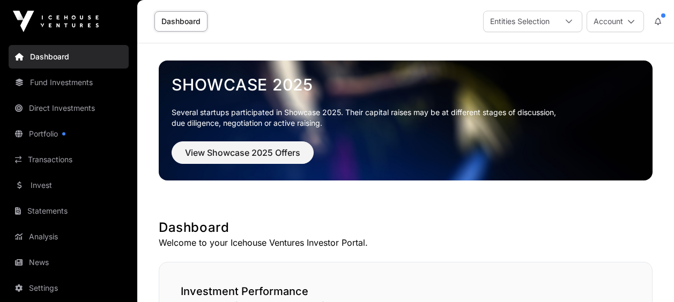 The width and height of the screenshot is (674, 302). I want to click on h1: Dashboard, so click(405, 228).